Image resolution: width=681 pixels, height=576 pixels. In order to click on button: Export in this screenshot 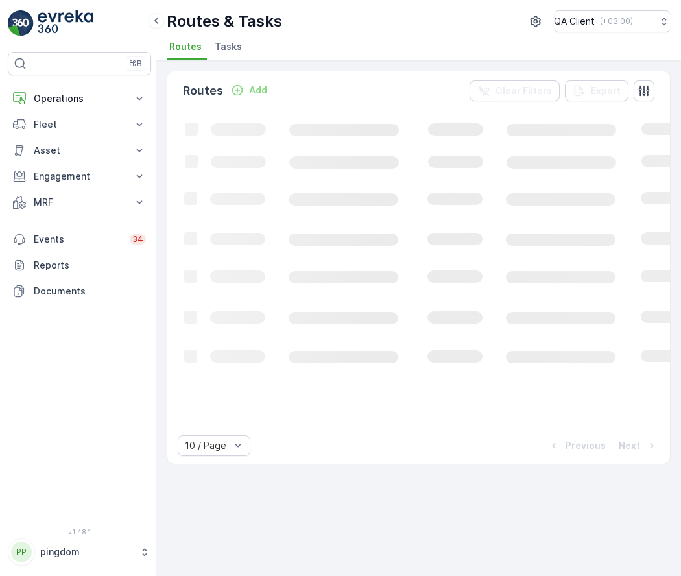, I will do `click(597, 91)`.